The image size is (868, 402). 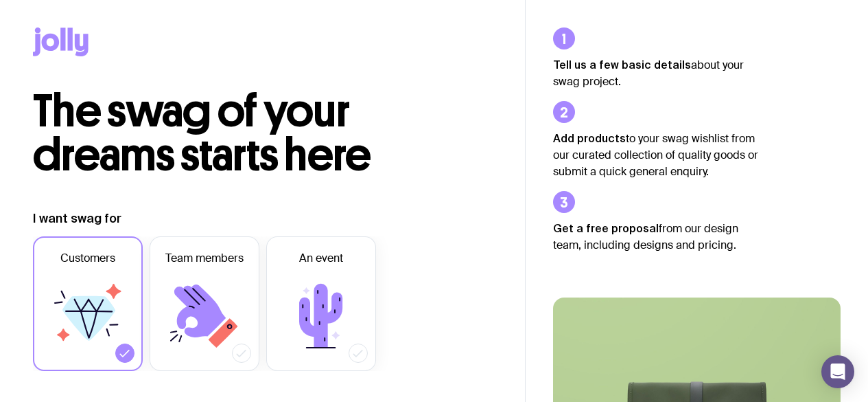 I want to click on strong: Add products, so click(x=589, y=138).